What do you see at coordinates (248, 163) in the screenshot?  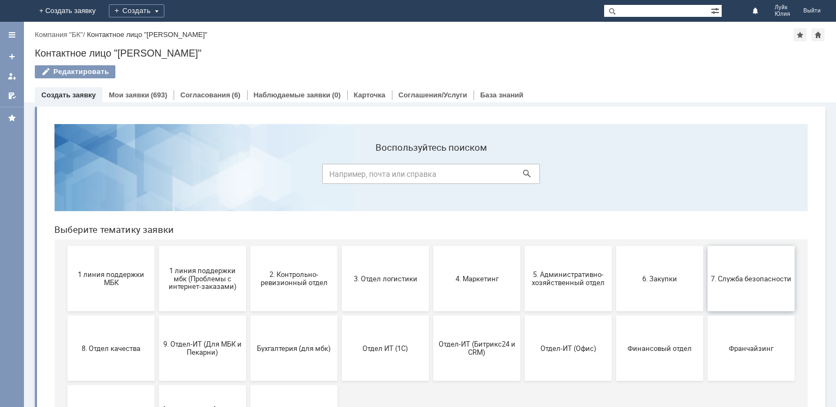 I see `span: 2. Контрольно-ревизионный отдел` at bounding box center [248, 163].